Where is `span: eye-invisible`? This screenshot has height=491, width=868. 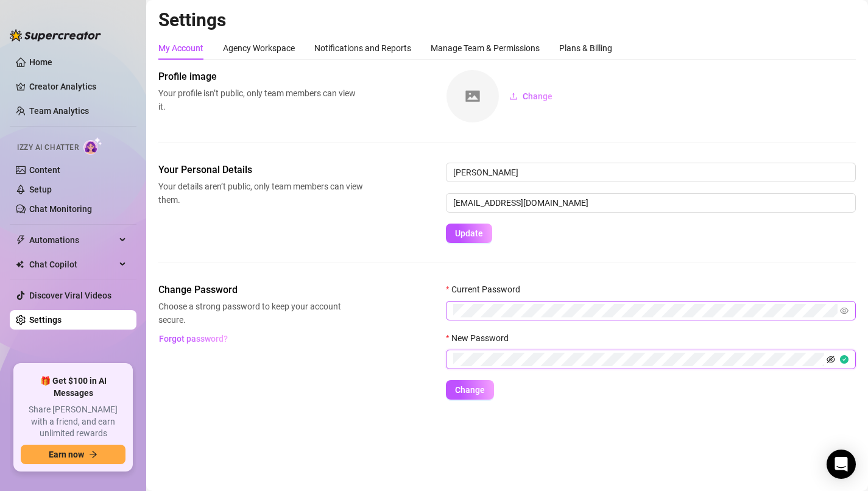
span: eye-invisible is located at coordinates (831, 360).